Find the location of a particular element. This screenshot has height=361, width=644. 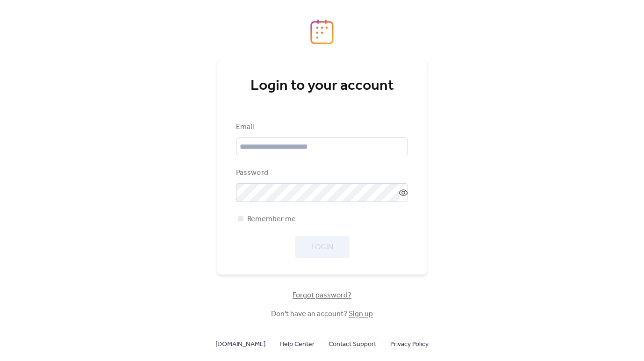

a: Sign up is located at coordinates (361, 314).